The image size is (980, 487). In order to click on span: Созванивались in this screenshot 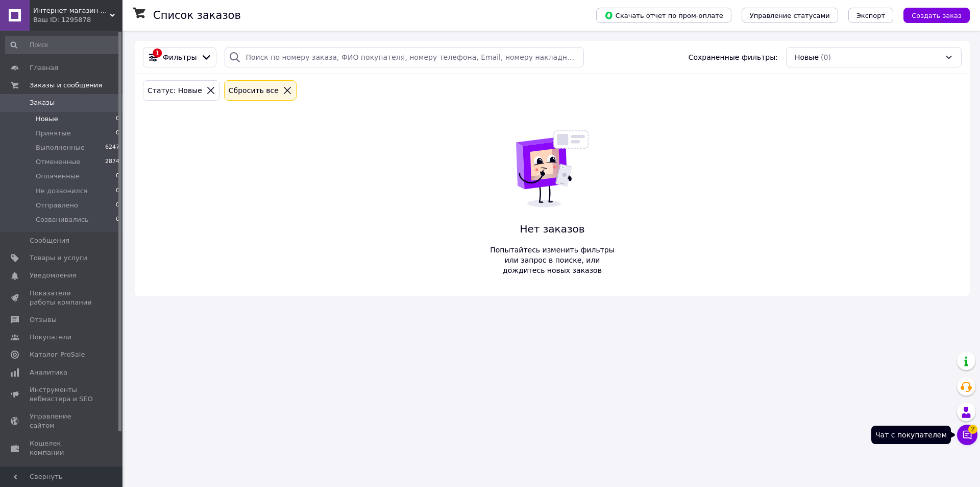, I will do `click(62, 219)`.